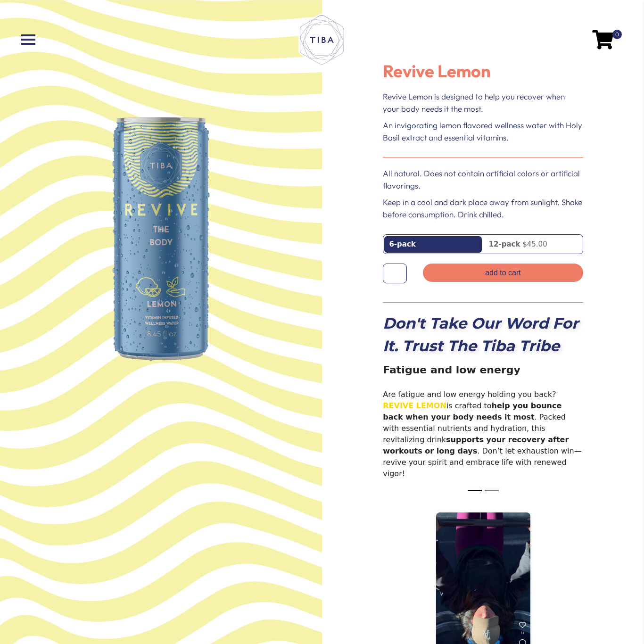  What do you see at coordinates (483, 179) in the screenshot?
I see `p: All natural. Does not contain artificial colors or artificial flavorings.` at bounding box center [483, 179].